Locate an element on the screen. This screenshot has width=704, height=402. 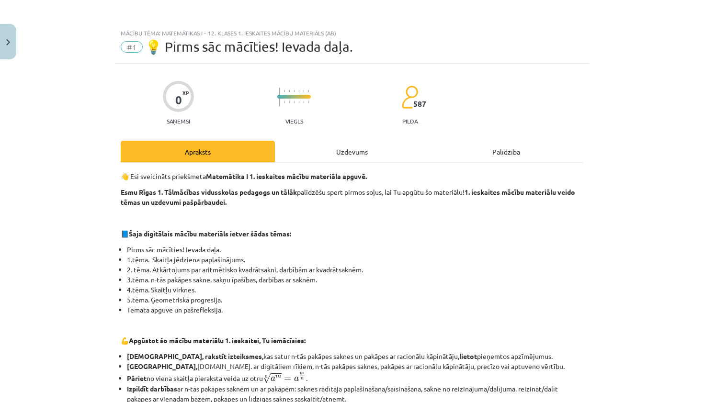
li: Temata apguve un pašrefleksija. is located at coordinates (355, 310).